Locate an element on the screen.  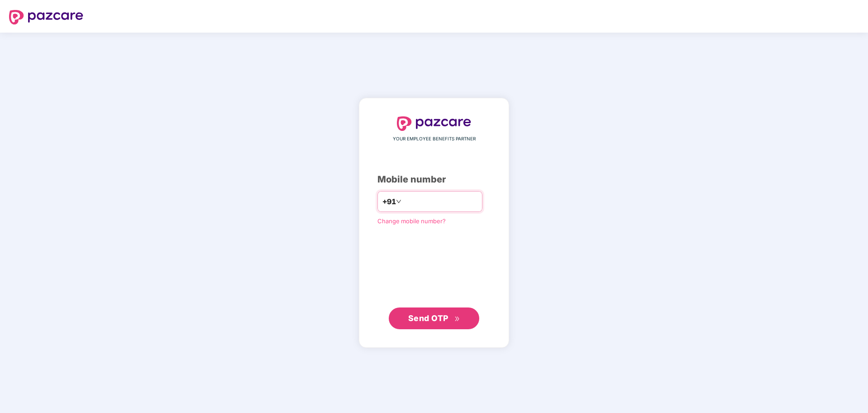
button: Send OTPdouble-right is located at coordinates (434, 318).